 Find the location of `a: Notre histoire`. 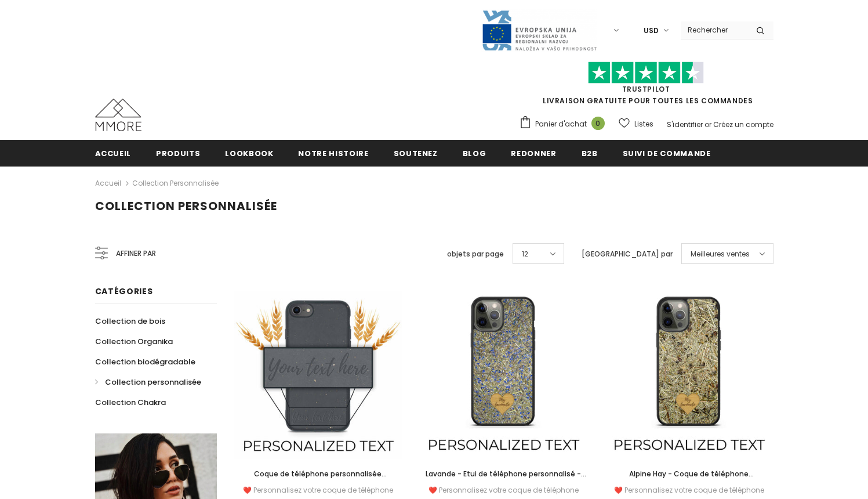

a: Notre histoire is located at coordinates (333, 153).